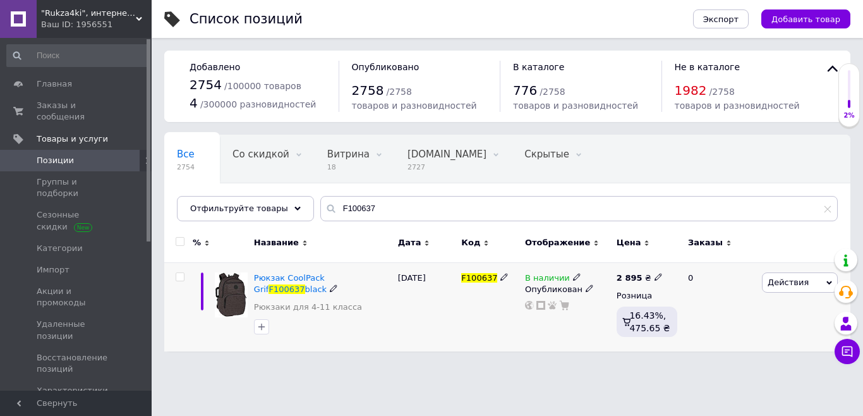  What do you see at coordinates (568, 289) in the screenshot?
I see `div: Опубликован` at bounding box center [568, 289].